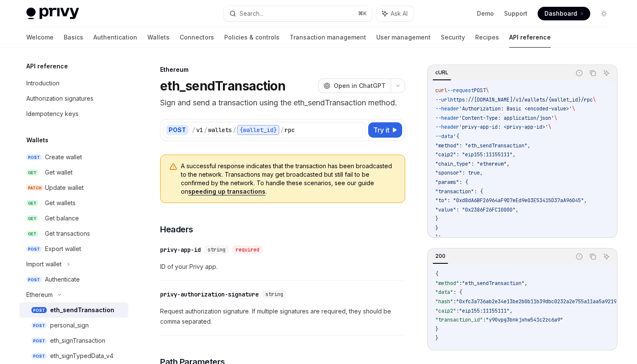 Image resolution: width=637 pixels, height=364 pixels. Describe the element at coordinates (385, 130) in the screenshot. I see `button: Try it` at that location.